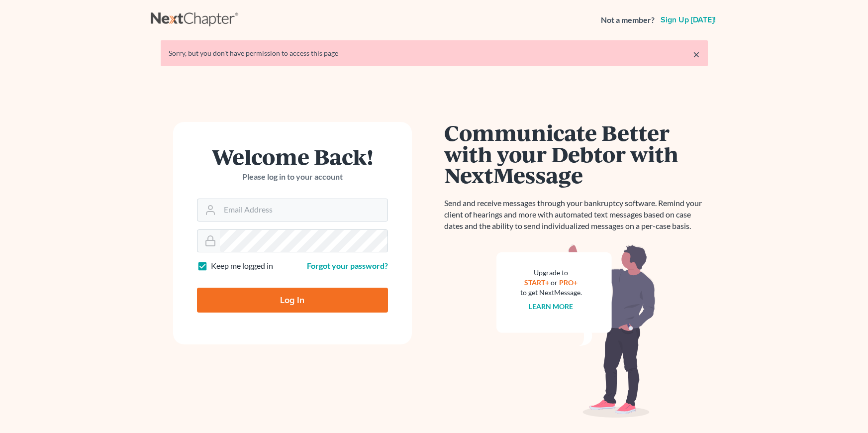 The image size is (868, 433). Describe the element at coordinates (242, 265) in the screenshot. I see `label: Keep me logged in` at that location.